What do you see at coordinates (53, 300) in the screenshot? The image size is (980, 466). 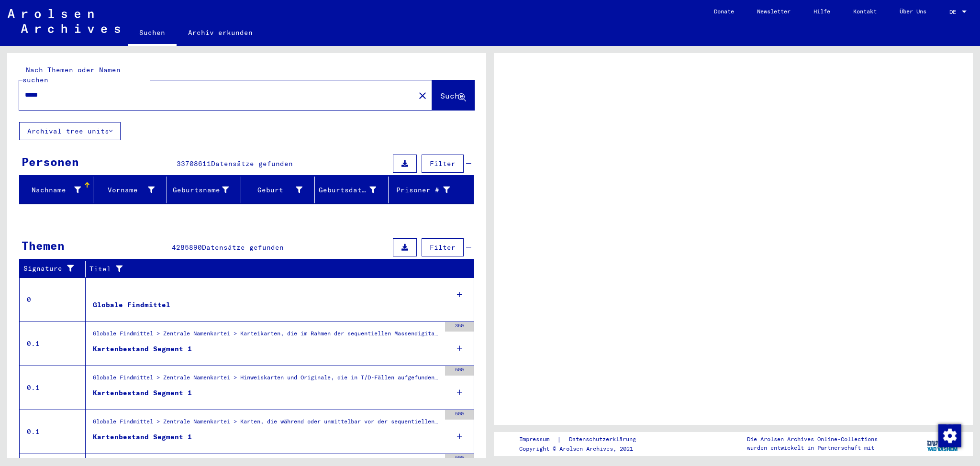 I see `td: 0` at bounding box center [53, 300].